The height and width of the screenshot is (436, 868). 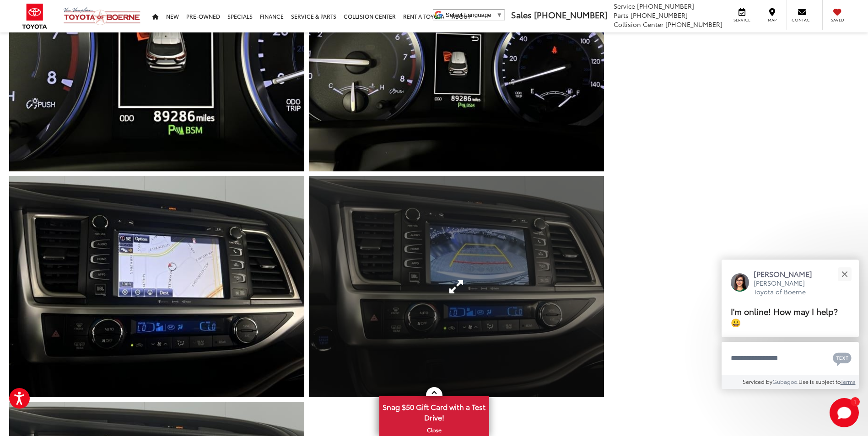 What do you see at coordinates (157, 287) in the screenshot?
I see `a: Expand Photo 12` at bounding box center [157, 287].